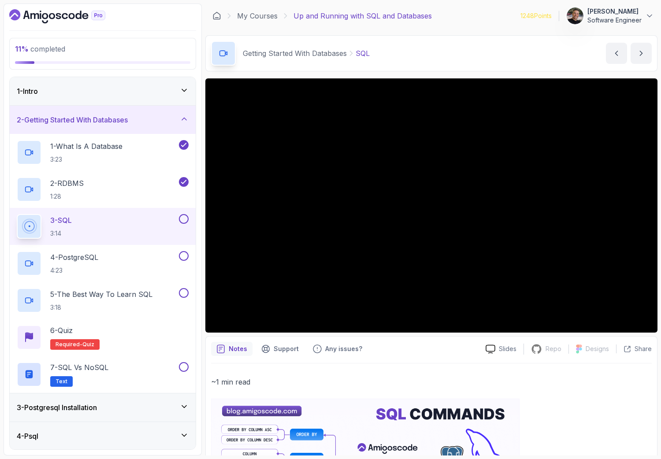  What do you see at coordinates (40, 49) in the screenshot?
I see `span: completed` at bounding box center [40, 49].